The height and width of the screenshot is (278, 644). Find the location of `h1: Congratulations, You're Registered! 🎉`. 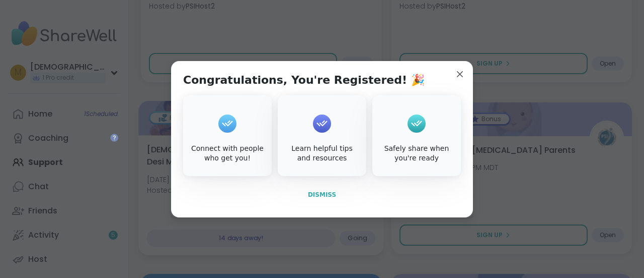

h1: Congratulations, You're Registered! 🎉 is located at coordinates (304, 80).